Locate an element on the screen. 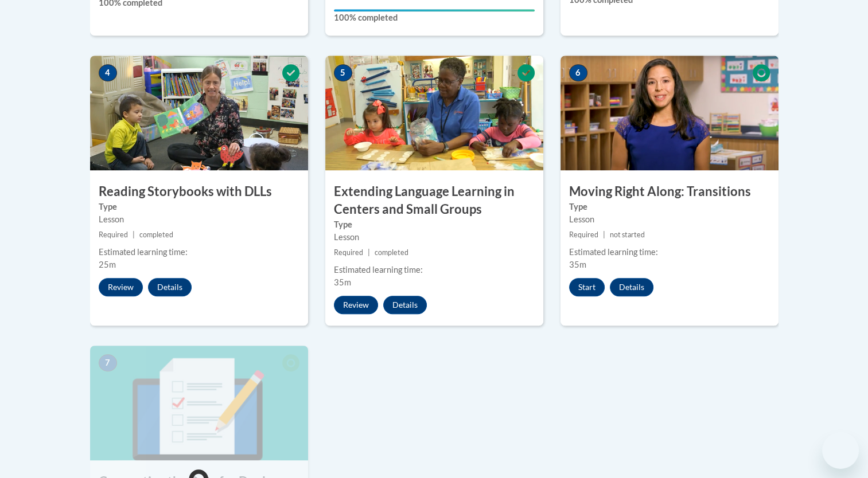  span: 5 is located at coordinates (343, 73).